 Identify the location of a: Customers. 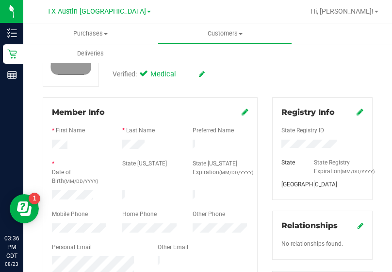
(225, 34).